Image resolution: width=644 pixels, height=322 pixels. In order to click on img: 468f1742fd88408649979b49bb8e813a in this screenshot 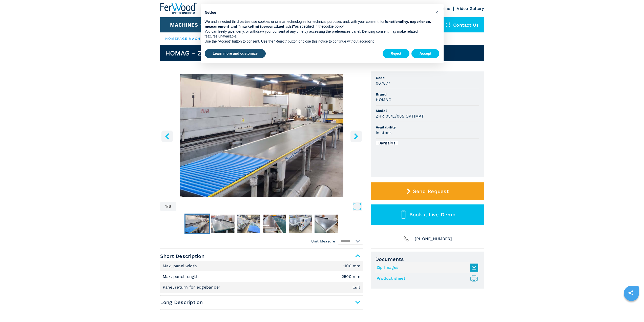, I will do `click(197, 224)`.